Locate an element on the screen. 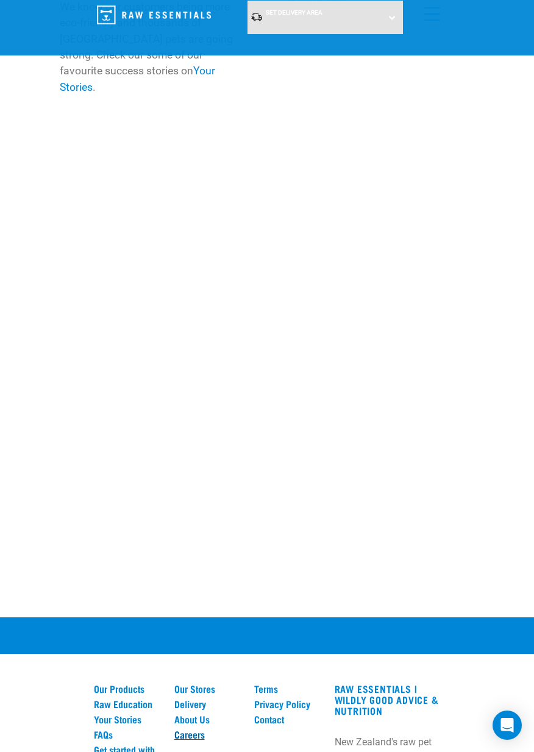 The image size is (534, 752). a: Raw Education is located at coordinates (127, 703).